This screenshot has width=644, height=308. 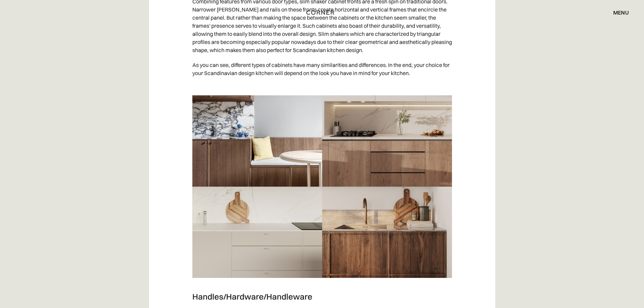 I want to click on h3: Handles/Hardware/Handleware, so click(x=322, y=297).